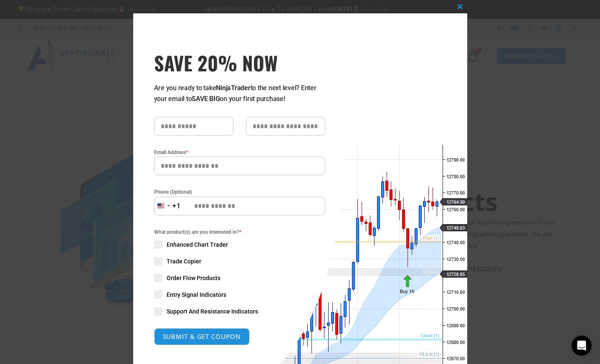 Image resolution: width=600 pixels, height=364 pixels. I want to click on label: Email Address, so click(240, 152).